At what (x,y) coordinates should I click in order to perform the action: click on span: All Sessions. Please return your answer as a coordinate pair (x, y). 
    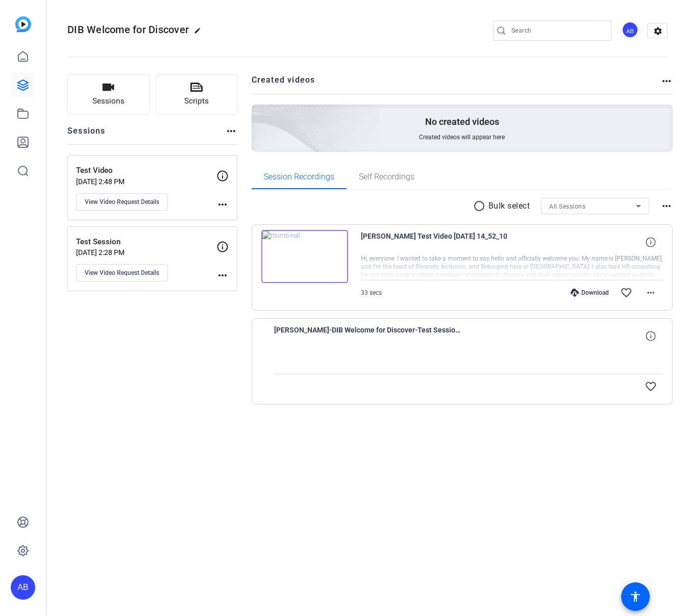
    Looking at the image, I should click on (567, 207).